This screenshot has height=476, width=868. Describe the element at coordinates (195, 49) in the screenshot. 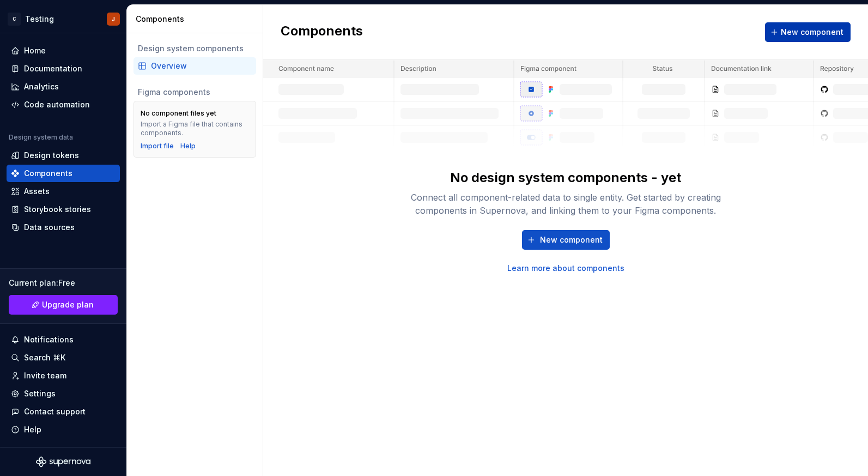

I see `div: Design system components` at that location.